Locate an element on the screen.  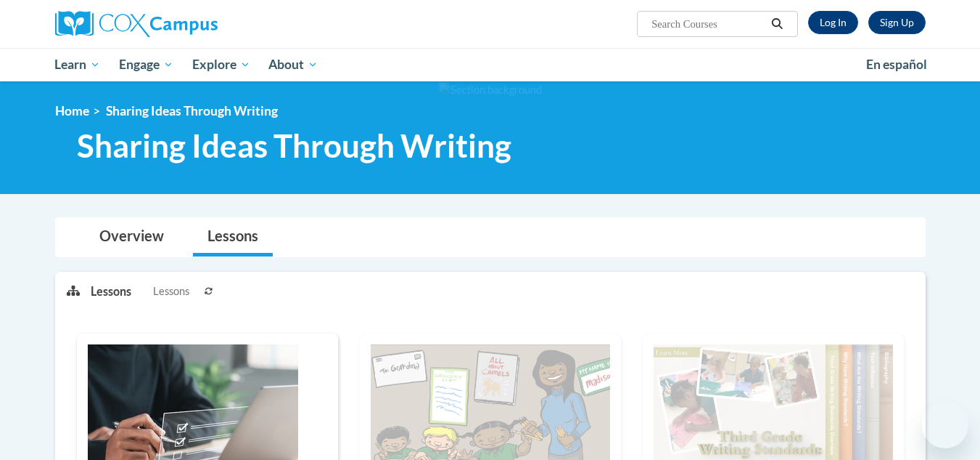
a: Lessons is located at coordinates (233, 237).